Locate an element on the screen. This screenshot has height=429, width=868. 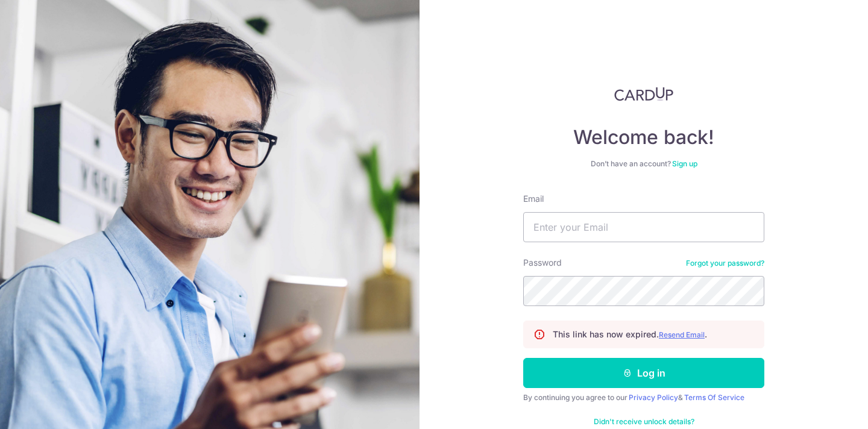
a: Resend Email is located at coordinates (682, 335).